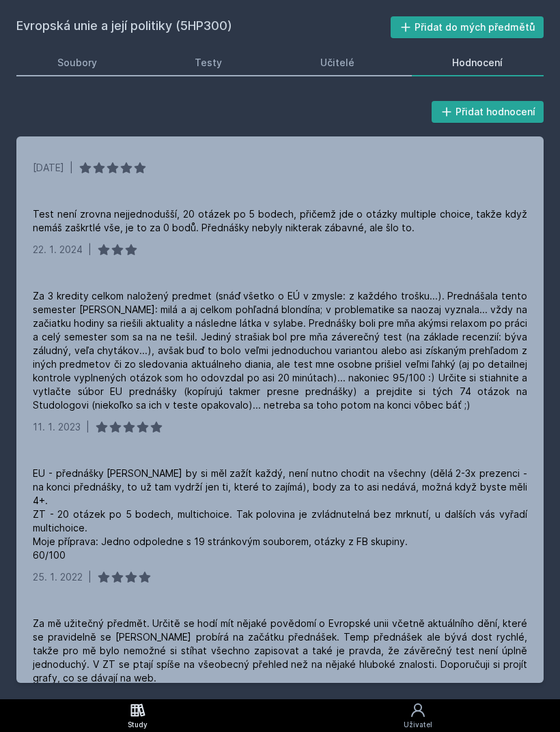 The image size is (560, 732). I want to click on div: Za mě užitečný předmět. Určitě se hodí mít nějaké povědomí o Evropské unii včetně aktuálního dění..., so click(280, 651).